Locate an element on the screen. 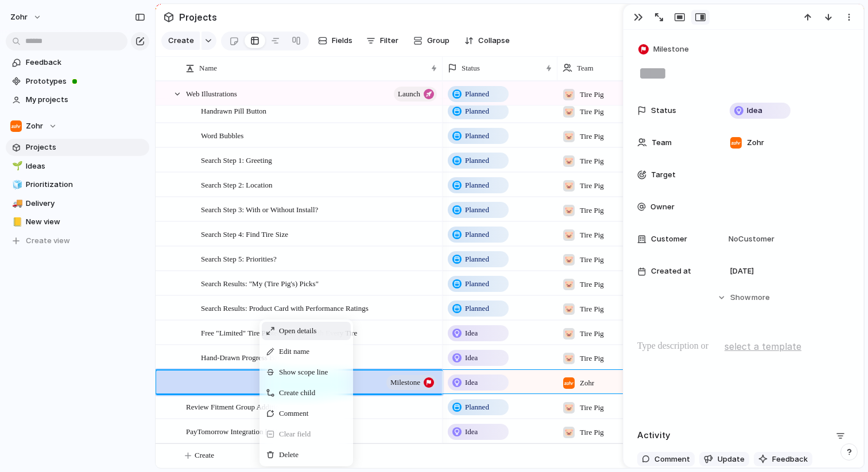 The height and width of the screenshot is (472, 868). span: Comment is located at coordinates (293, 413).